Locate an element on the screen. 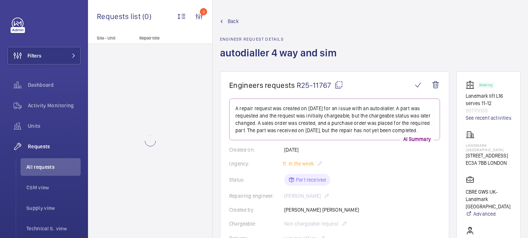 The image size is (528, 238). span: Requests is located at coordinates (54, 147).